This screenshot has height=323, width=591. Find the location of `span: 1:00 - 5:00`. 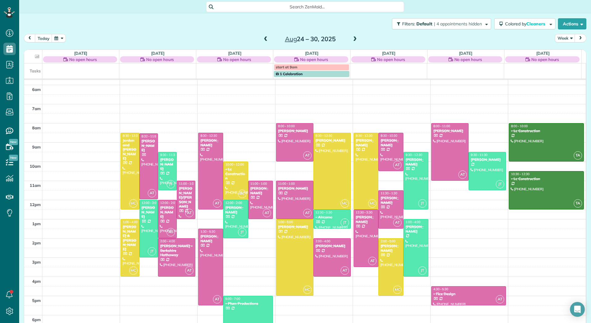

span: 1:00 - 5:00 is located at coordinates (286, 222).